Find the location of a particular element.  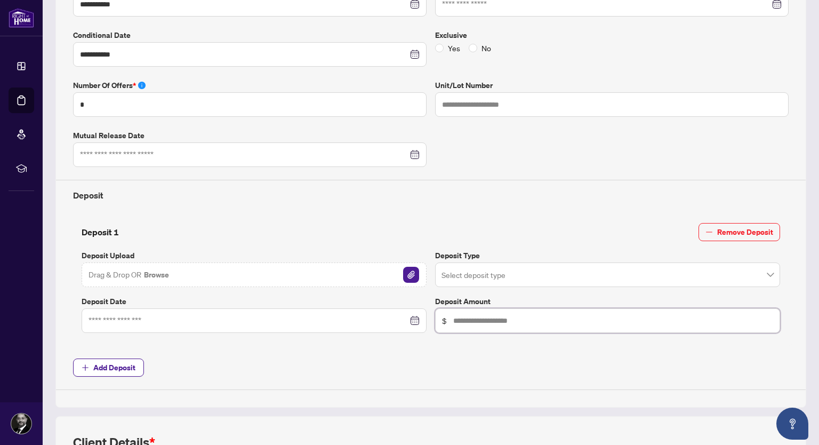

span: Yes is located at coordinates (454, 48).